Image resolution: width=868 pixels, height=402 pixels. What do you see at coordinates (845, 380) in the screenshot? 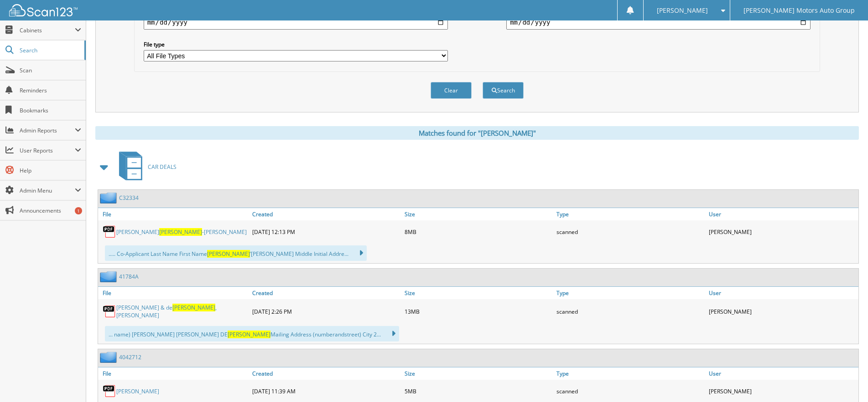
I see `div: Chat Widget` at bounding box center [845, 380].